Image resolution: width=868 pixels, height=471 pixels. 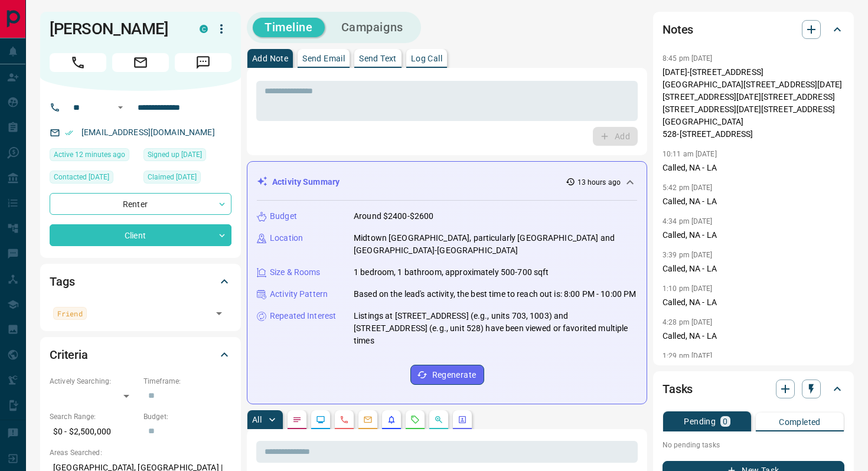 I want to click on div: Criteria, so click(x=141, y=354).